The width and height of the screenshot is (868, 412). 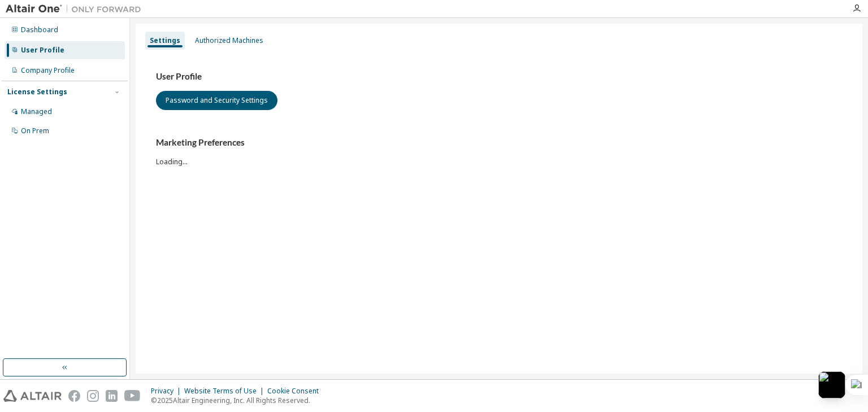 I want to click on div: Loading..., so click(x=499, y=152).